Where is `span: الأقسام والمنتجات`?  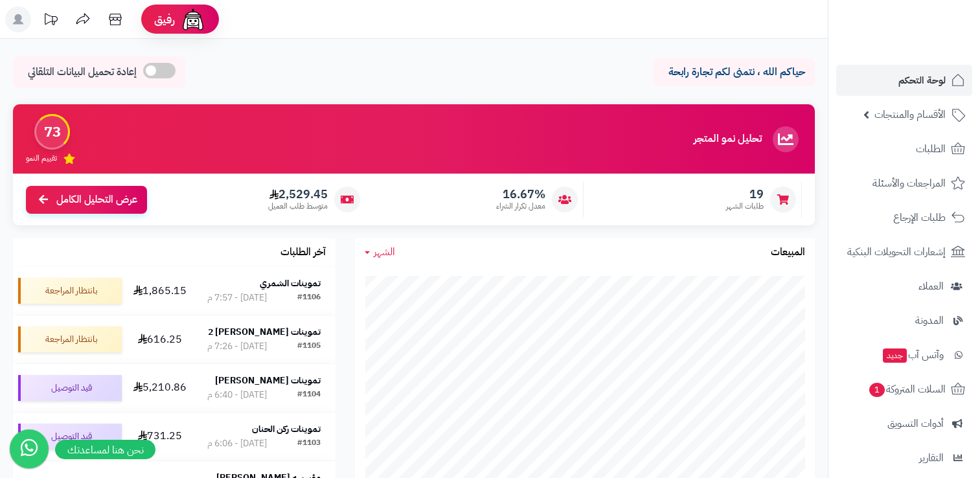 span: الأقسام والمنتجات is located at coordinates (909, 115).